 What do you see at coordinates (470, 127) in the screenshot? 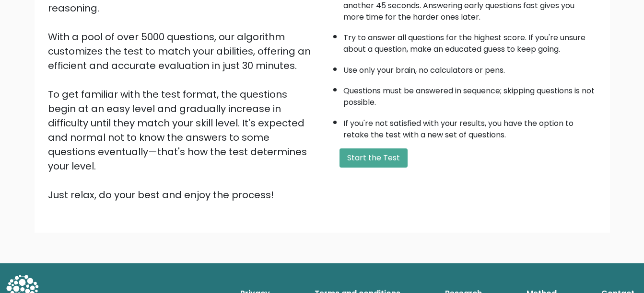
I see `li: If you're not satisfied with your results, you have the option to retake the test with a new set ...` at bounding box center [470, 127].